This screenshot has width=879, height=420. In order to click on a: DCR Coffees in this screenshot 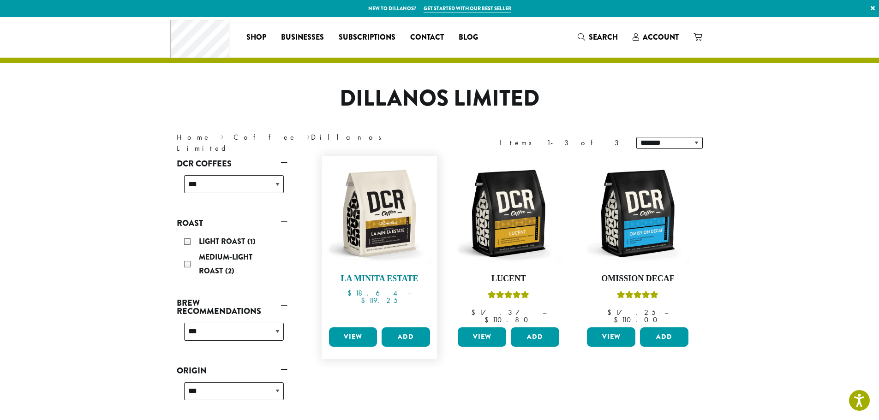, I will do `click(232, 164)`.